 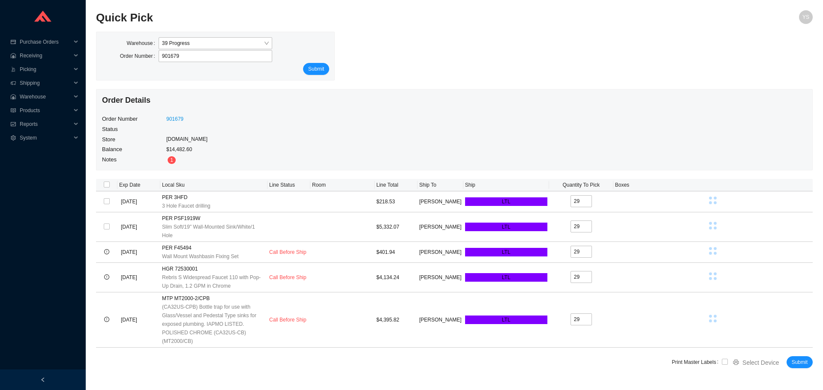 What do you see at coordinates (13, 111) in the screenshot?
I see `span: read` at bounding box center [13, 111].